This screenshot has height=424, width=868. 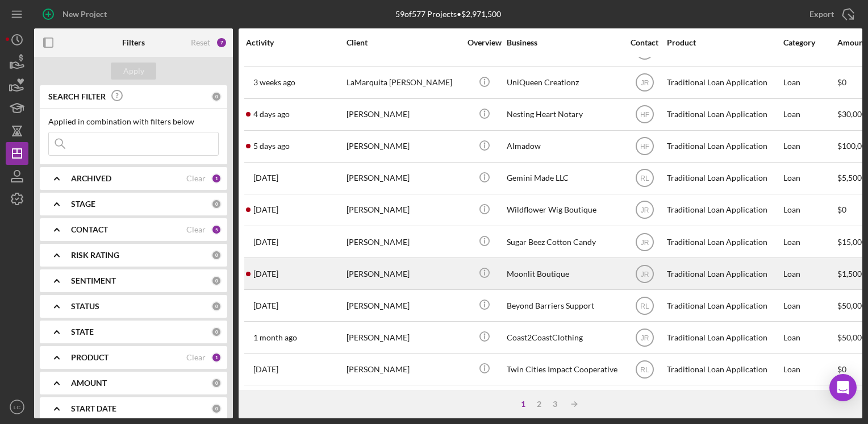 What do you see at coordinates (217, 230) in the screenshot?
I see `div: 5` at bounding box center [217, 230].